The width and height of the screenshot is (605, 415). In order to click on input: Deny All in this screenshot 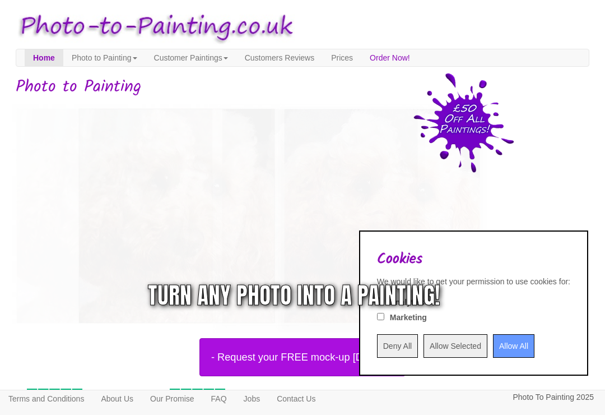, I will do `click(397, 346)`.